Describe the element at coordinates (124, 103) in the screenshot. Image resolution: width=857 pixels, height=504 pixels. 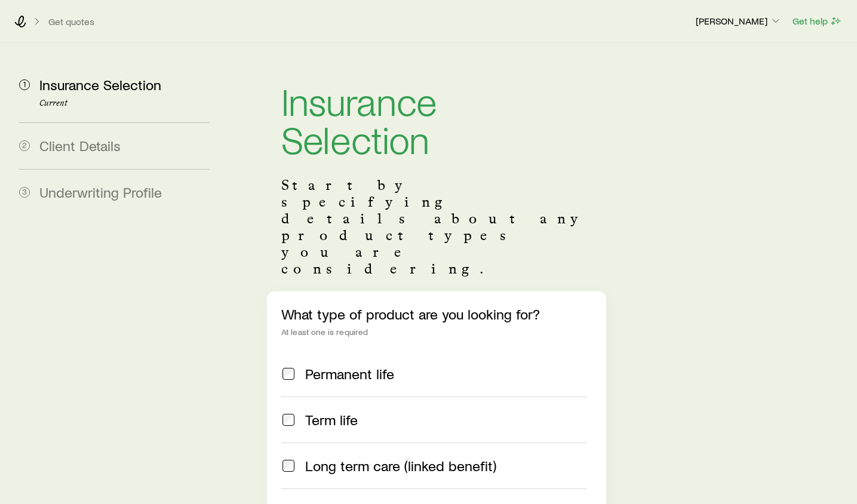
I see `p: Current` at that location.